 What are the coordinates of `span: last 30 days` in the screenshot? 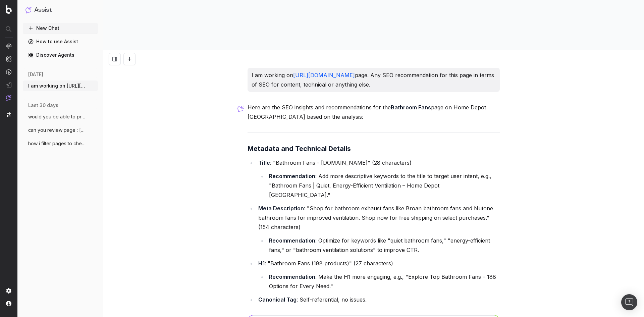 It's located at (43, 105).